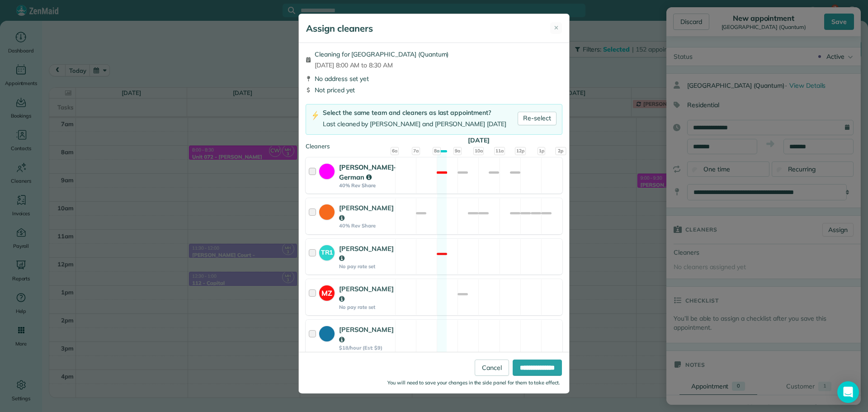 The width and height of the screenshot is (868, 412). What do you see at coordinates (315, 115) in the screenshot?
I see `img: lightning-bolt-icon-94e5364df696ac2de96d3a42b8a9ff6ba979493684c50e6bbbcda72601fa0d29.png` at bounding box center [315, 115].